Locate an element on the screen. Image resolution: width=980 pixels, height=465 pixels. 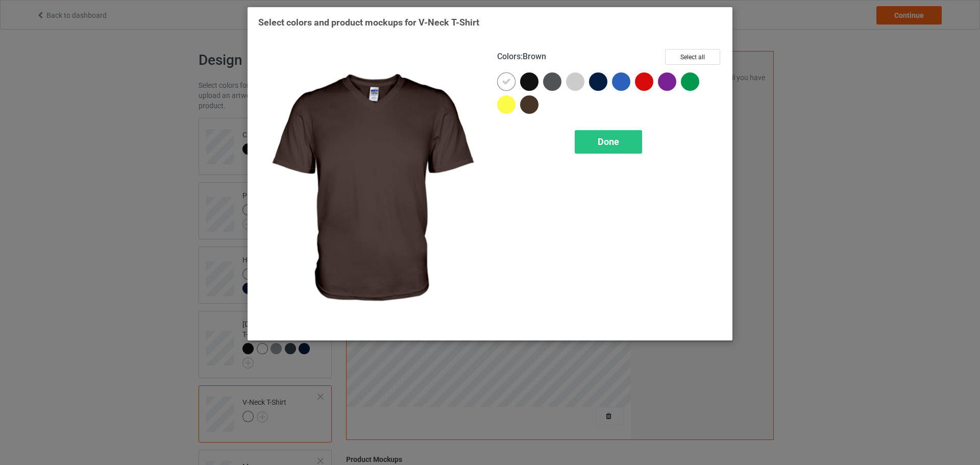
img: regular.jpg is located at coordinates (371, 189).